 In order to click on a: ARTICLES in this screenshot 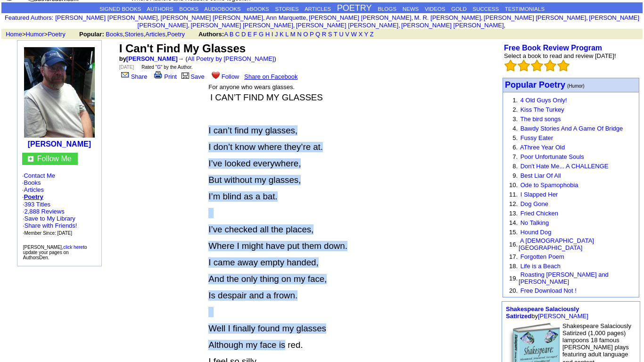, I will do `click(318, 9)`.